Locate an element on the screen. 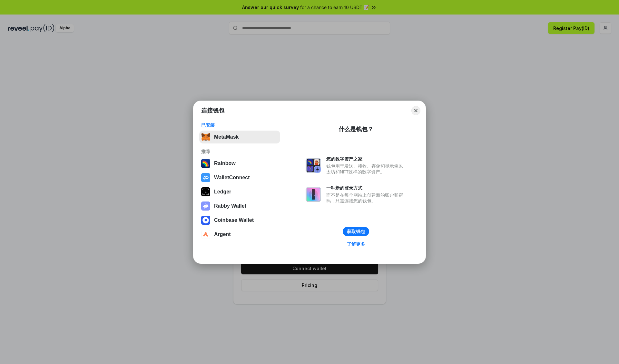 The image size is (619, 364). button: Rabby Wallet is located at coordinates (239, 206).